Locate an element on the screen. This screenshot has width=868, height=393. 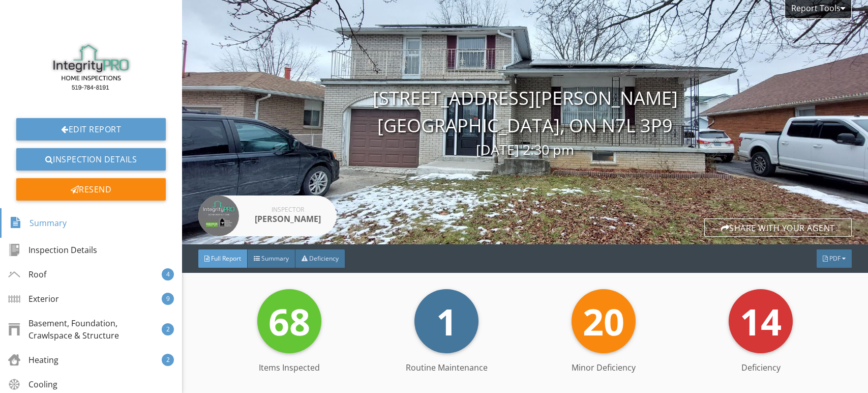
img: untitled_design_1.png is located at coordinates (219, 216).